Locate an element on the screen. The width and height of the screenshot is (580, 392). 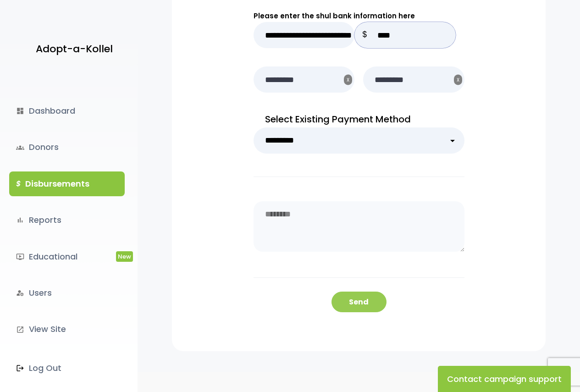
a: Adopt-a-Kollel is located at coordinates (72, 49).